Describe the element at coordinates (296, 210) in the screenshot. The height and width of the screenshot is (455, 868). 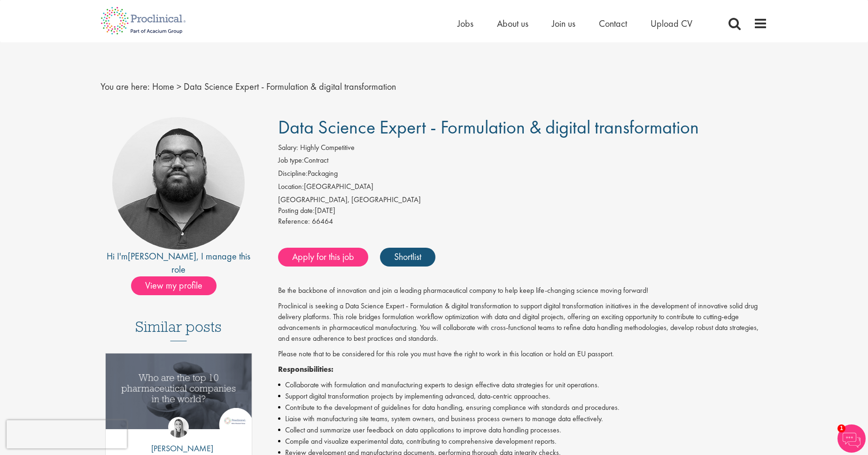
I see `span: Posting date:` at that location.